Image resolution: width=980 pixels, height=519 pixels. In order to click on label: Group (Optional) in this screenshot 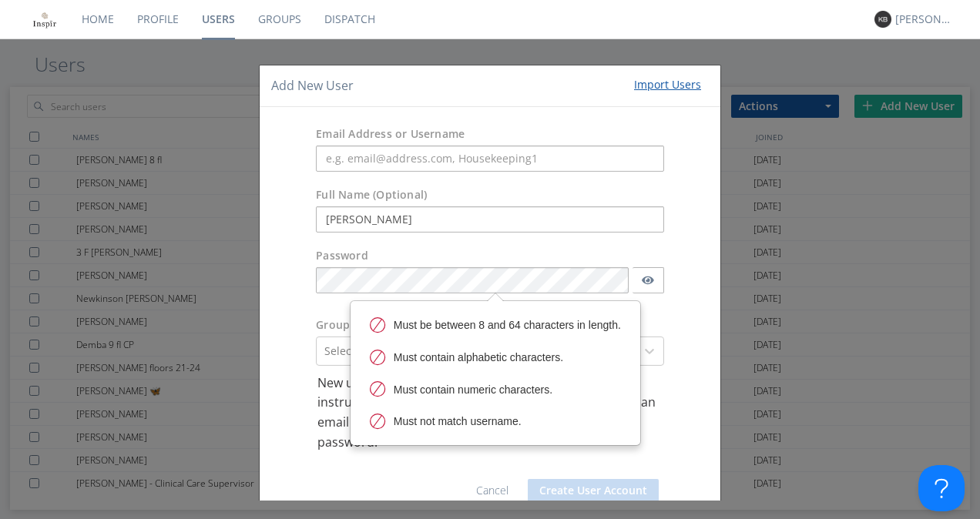, I will do `click(362, 325)`.